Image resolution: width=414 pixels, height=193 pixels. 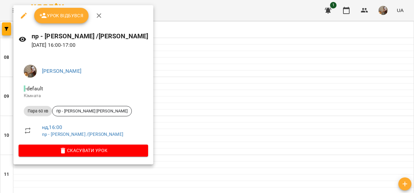 What do you see at coordinates (34, 89) in the screenshot?
I see `span: - default` at bounding box center [34, 89].